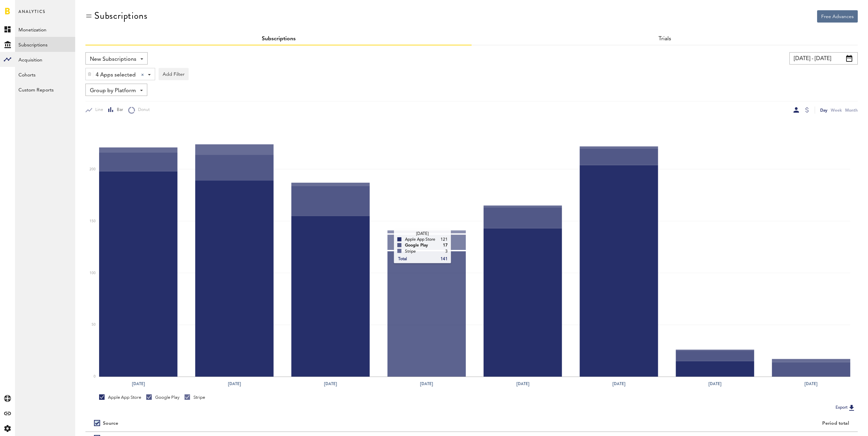  Describe the element at coordinates (120, 398) in the screenshot. I see `div: Apple App Store` at that location.